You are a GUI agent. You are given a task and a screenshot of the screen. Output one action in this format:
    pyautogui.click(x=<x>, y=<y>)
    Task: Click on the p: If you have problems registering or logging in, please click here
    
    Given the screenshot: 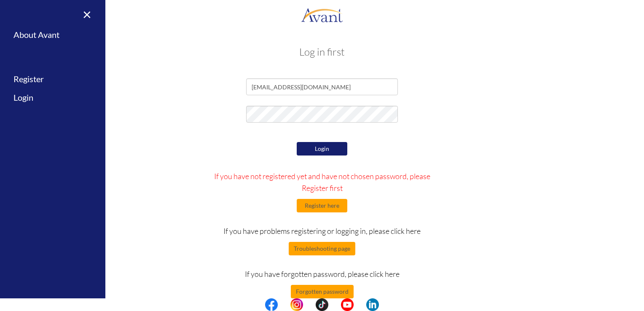 What is the action you would take?
    pyautogui.click(x=322, y=231)
    